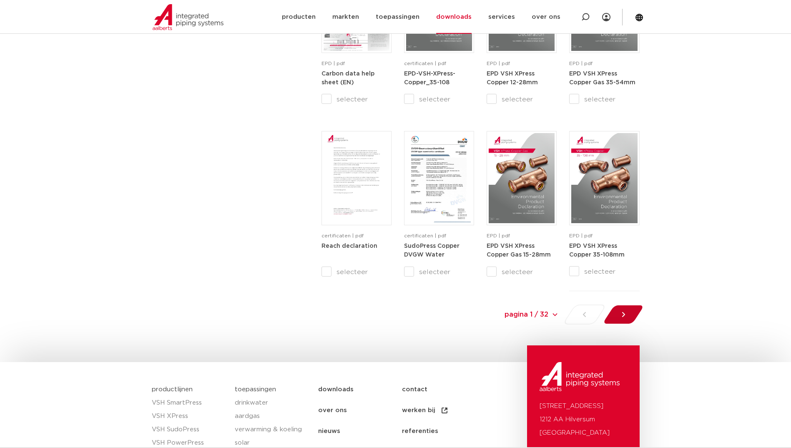  What do you see at coordinates (432, 250) in the screenshot?
I see `a: SudoPress Copper DVGW Water` at bounding box center [432, 250].